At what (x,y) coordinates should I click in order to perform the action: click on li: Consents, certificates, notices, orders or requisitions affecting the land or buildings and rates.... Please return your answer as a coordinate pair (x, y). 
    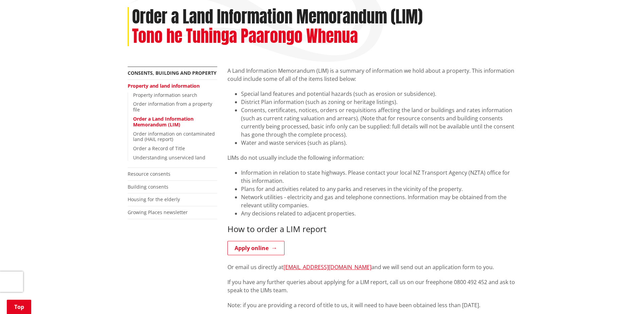
    Looking at the image, I should click on (379, 122).